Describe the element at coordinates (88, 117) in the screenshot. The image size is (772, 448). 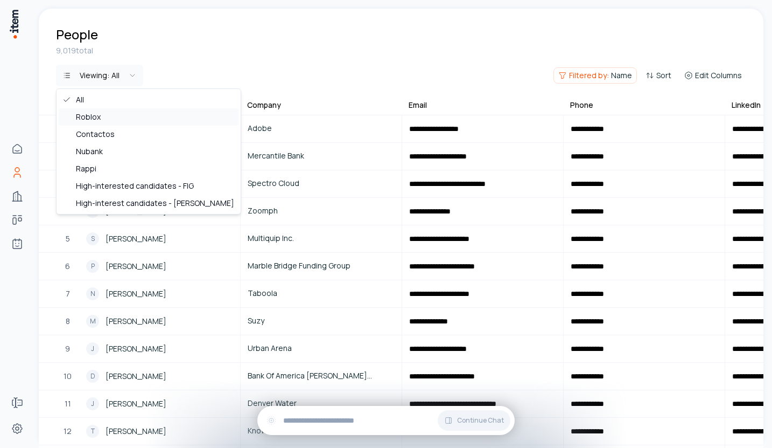
I see `span: Roblox` at that location.